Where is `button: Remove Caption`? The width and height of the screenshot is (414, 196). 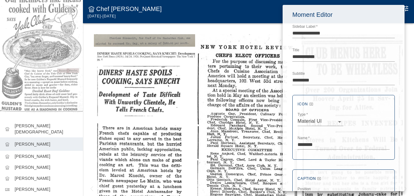
button: Remove Caption is located at coordinates (319, 178).